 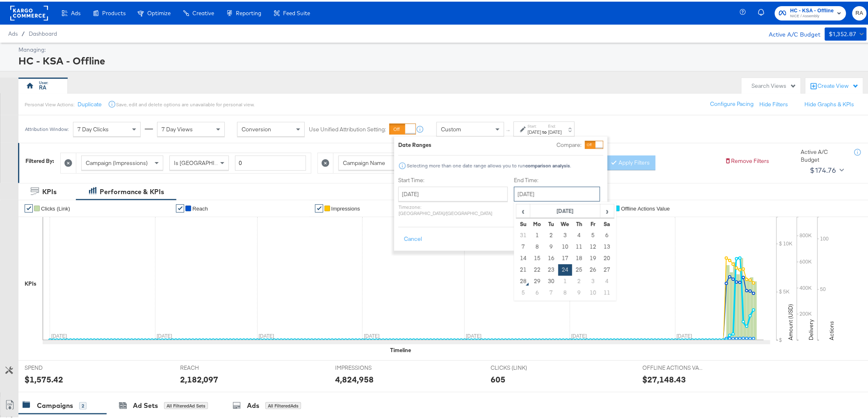 I want to click on td: 24, so click(x=565, y=268).